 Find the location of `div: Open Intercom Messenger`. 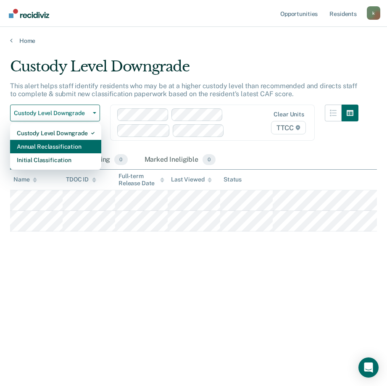

div: Open Intercom Messenger is located at coordinates (369, 368).